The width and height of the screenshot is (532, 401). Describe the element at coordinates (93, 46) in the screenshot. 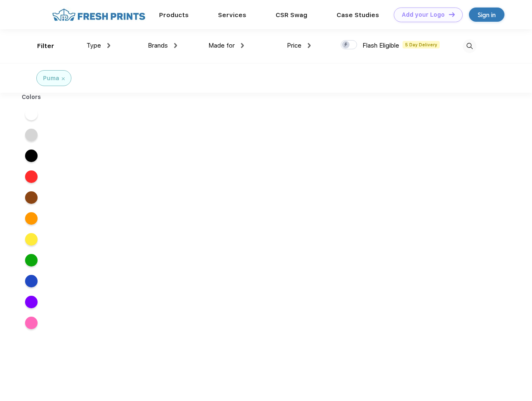

I see `span: Type` at that location.